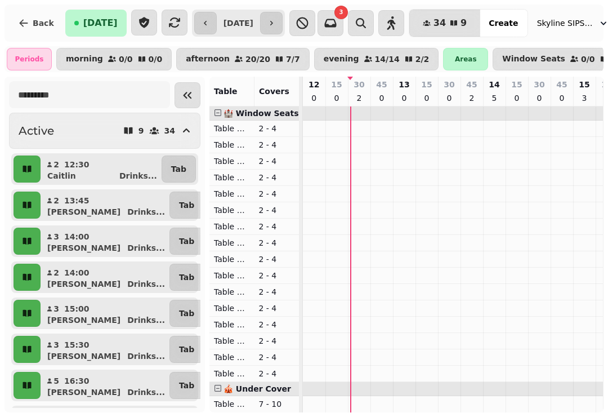 This screenshot has width=608, height=417. I want to click on p: 2 / 2, so click(422, 59).